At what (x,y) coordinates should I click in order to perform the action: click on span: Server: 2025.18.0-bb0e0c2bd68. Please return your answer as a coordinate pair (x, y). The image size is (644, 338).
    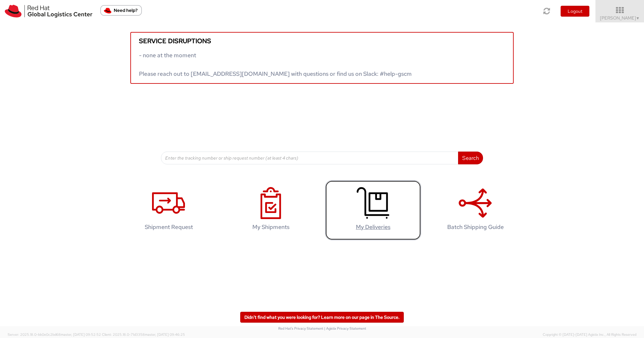
    Looking at the image, I should click on (54, 335).